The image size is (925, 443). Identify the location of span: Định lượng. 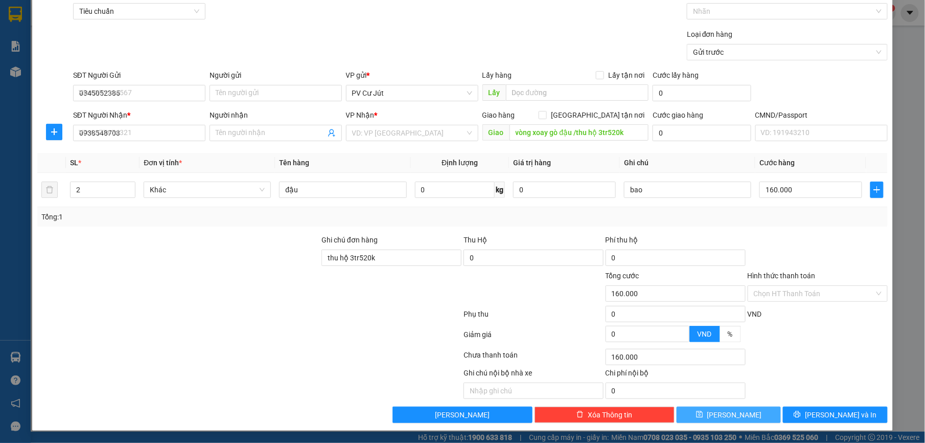
(460, 163).